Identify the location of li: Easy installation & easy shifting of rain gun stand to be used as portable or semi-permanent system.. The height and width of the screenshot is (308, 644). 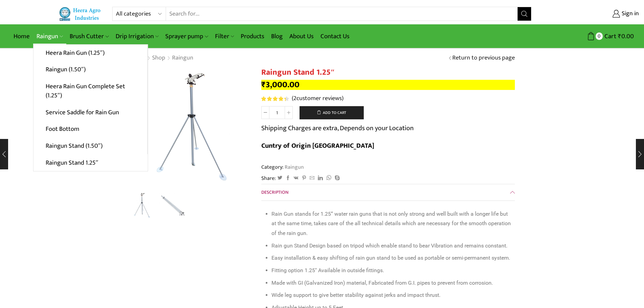
(392, 258).